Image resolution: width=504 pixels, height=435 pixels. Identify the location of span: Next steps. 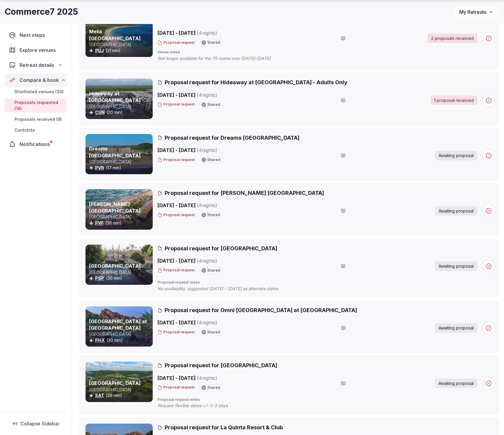
(33, 35).